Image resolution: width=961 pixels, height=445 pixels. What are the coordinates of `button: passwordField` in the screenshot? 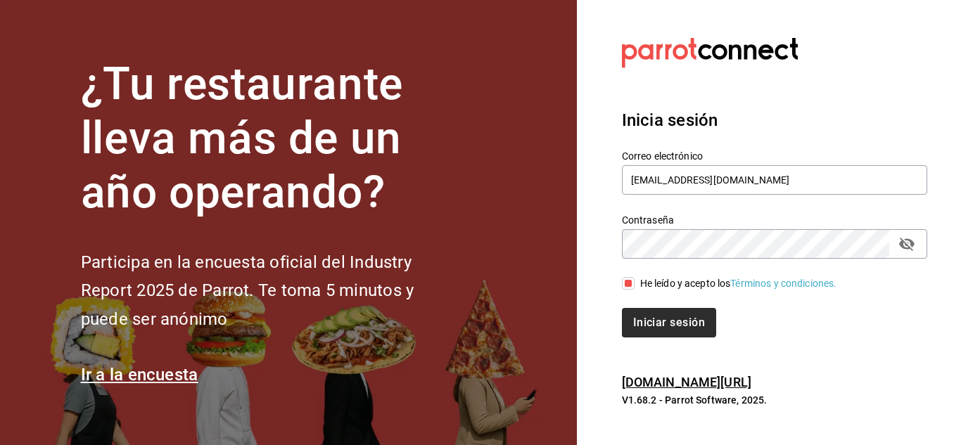 It's located at (907, 244).